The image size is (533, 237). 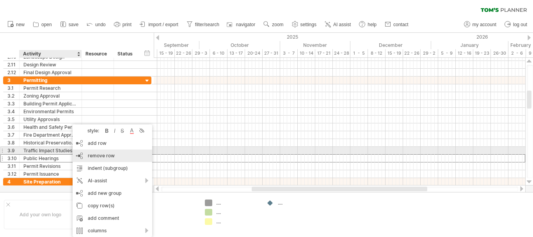 What do you see at coordinates (207, 25) in the screenshot?
I see `span: filter/search` at bounding box center [207, 25].